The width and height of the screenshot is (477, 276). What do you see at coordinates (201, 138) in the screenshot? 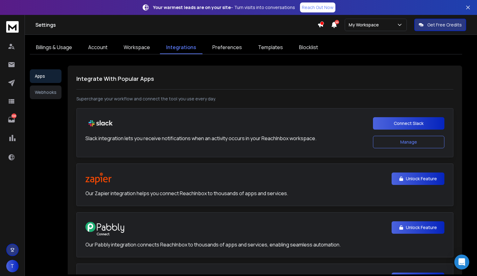
I see `p: Slack integration lets you receive notifications when an activity occurs in your ReachInbox works...` at bounding box center [201, 138].